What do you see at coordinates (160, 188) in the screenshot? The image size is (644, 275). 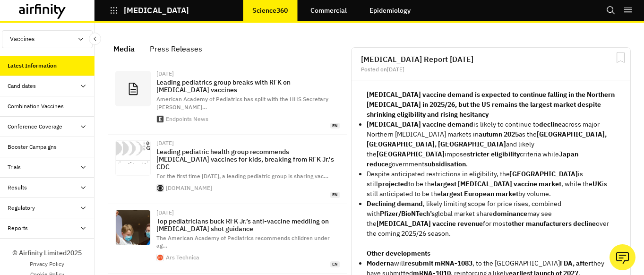 I see `img: favicon.ico` at bounding box center [160, 188].